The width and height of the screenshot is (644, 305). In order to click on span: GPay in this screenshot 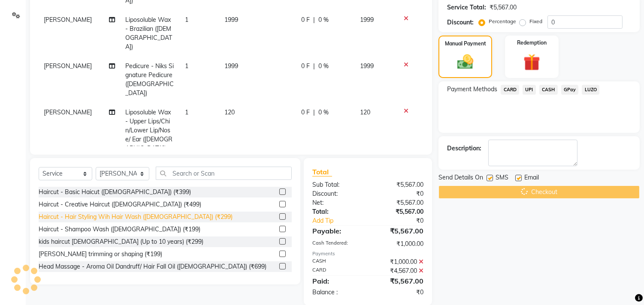, I will do `click(570, 90)`.